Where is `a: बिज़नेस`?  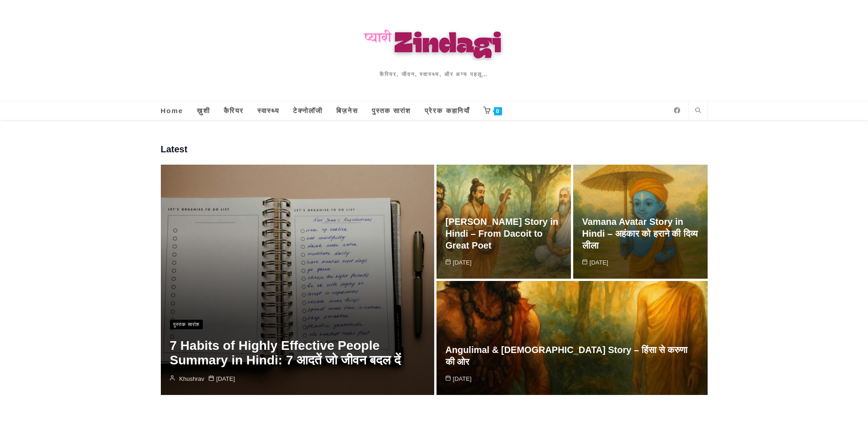
a: बिज़नेस is located at coordinates (347, 111).